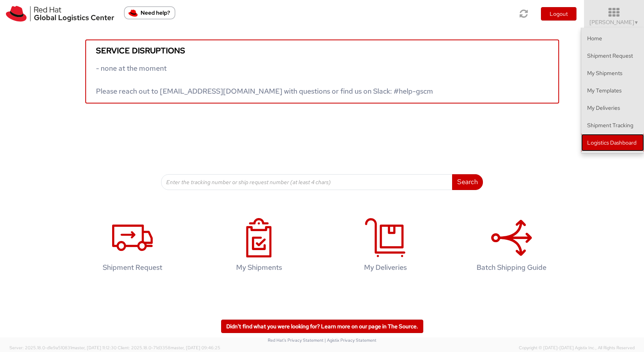 The width and height of the screenshot is (644, 352). I want to click on button: Need help?, so click(149, 13).